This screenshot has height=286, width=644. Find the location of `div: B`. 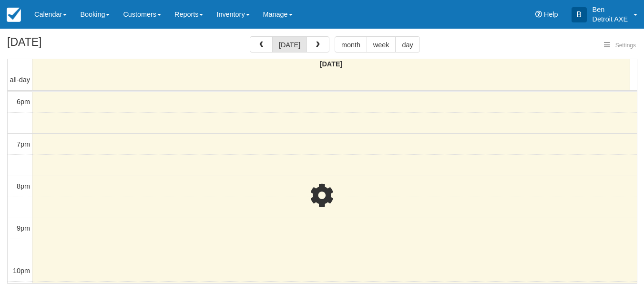

div: B is located at coordinates (579, 15).